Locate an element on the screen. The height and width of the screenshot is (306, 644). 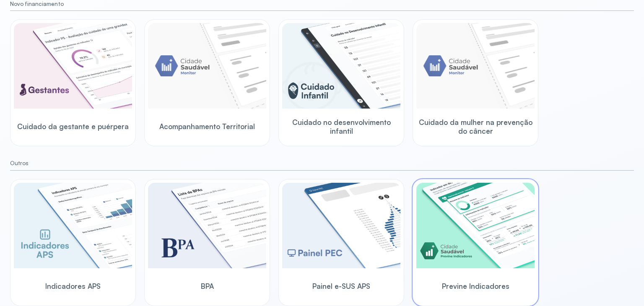
span: Cuidado no desenvolvimento infantil is located at coordinates (341, 127).